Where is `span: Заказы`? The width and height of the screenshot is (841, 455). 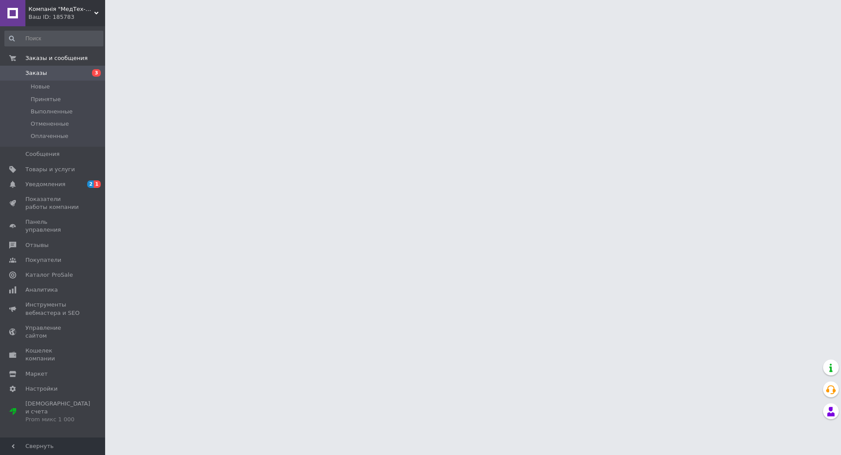
span: Заказы is located at coordinates (36, 73).